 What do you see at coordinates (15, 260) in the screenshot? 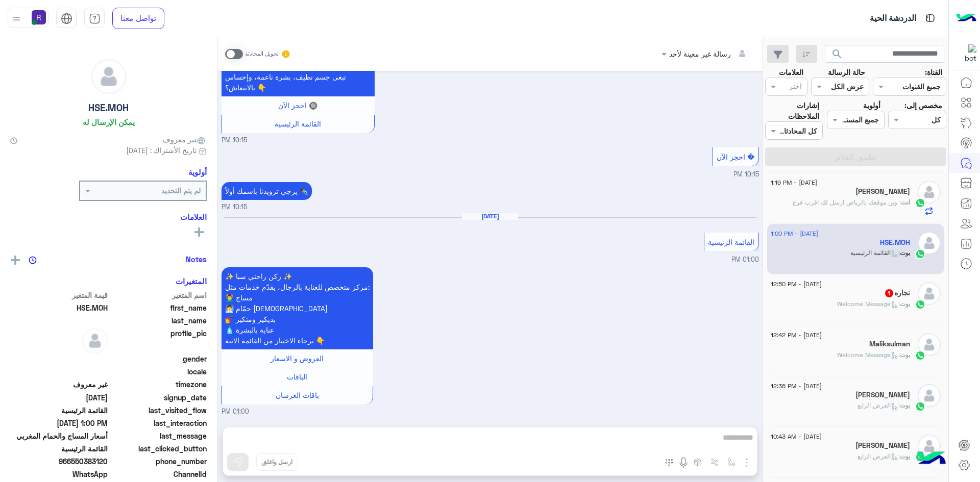
I see `img: add` at bounding box center [15, 260].